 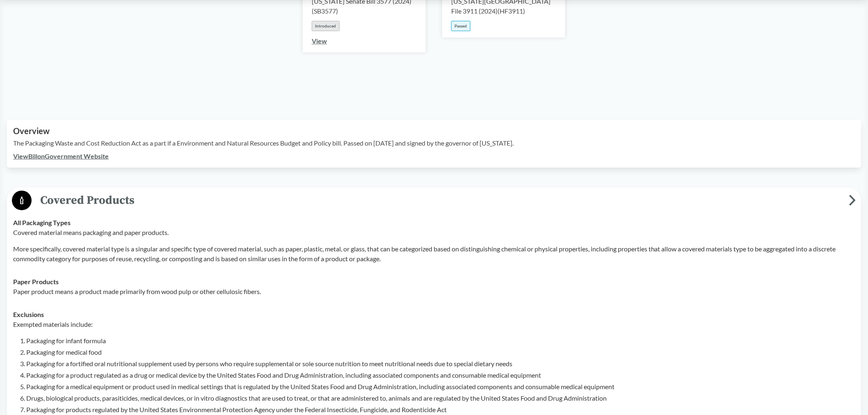 What do you see at coordinates (441, 352) in the screenshot?
I see `li: Packaging for medical food` at bounding box center [441, 352].